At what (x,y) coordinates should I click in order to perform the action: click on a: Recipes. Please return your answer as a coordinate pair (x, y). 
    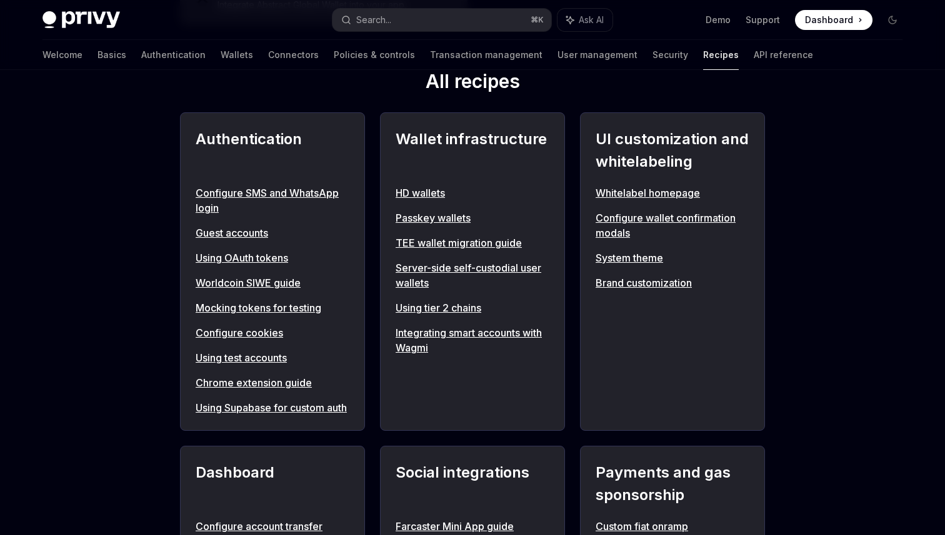
    Looking at the image, I should click on (720, 55).